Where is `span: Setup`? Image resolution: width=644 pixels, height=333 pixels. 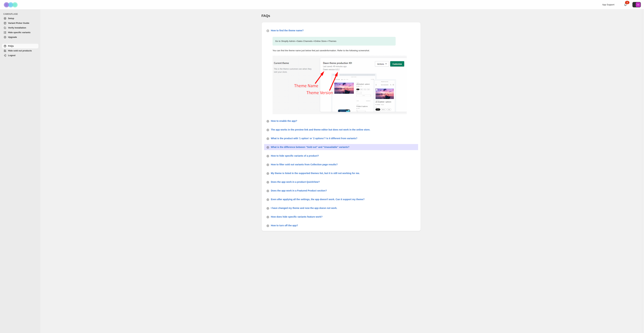 span: Setup is located at coordinates (11, 18).